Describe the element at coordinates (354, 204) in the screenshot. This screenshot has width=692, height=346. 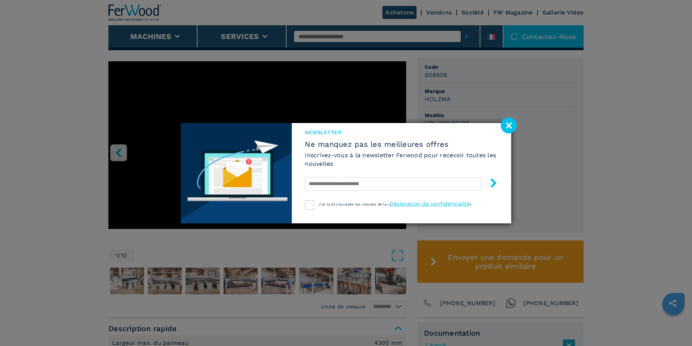
I see `span: J'ai lu et j'accepte les clauses de la «` at that location.